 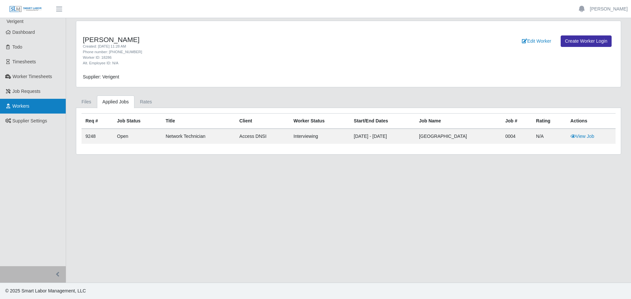 I want to click on a: Applied Jobs, so click(x=116, y=102).